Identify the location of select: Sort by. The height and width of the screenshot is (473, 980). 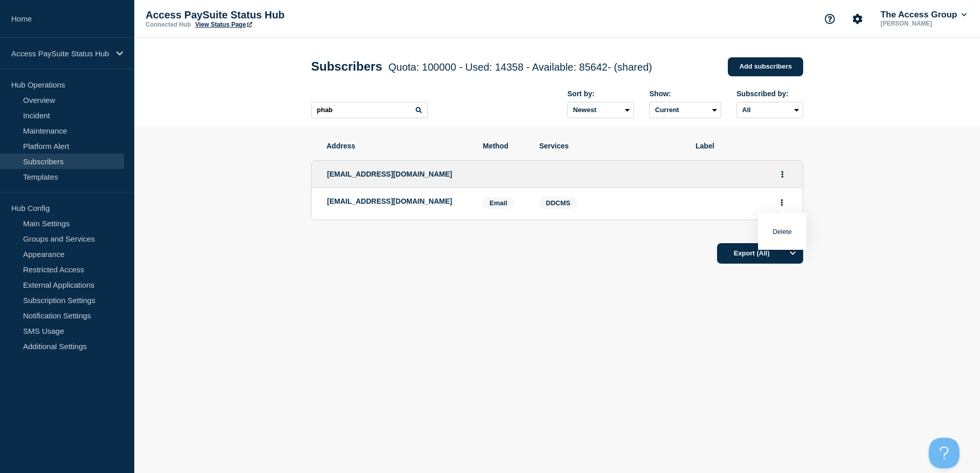
(600, 110).